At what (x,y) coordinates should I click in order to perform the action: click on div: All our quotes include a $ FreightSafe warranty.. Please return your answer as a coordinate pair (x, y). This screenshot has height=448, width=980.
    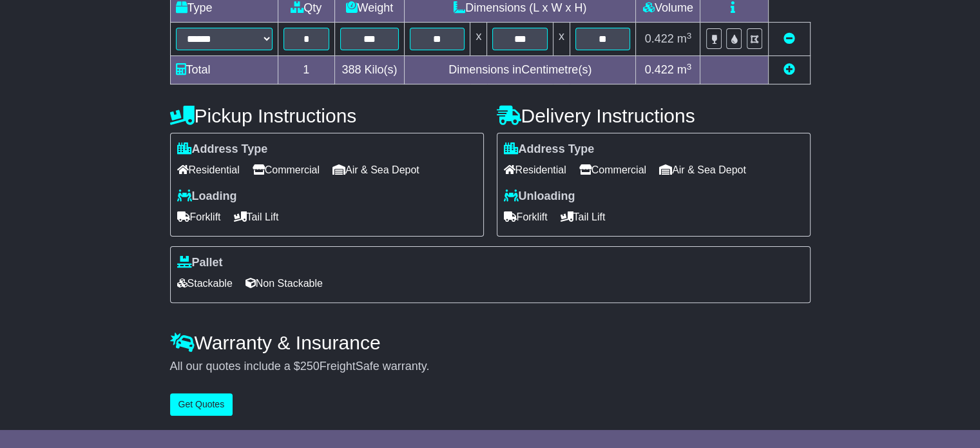
    Looking at the image, I should click on (490, 367).